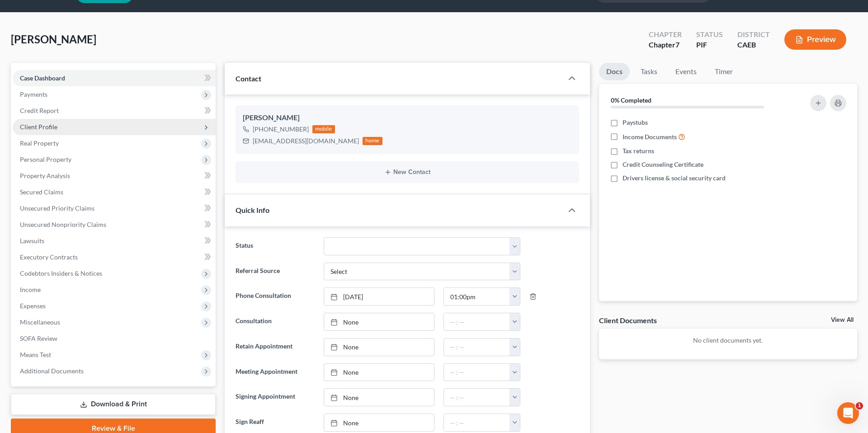 This screenshot has width=868, height=433. I want to click on label: Phone Consultation, so click(275, 296).